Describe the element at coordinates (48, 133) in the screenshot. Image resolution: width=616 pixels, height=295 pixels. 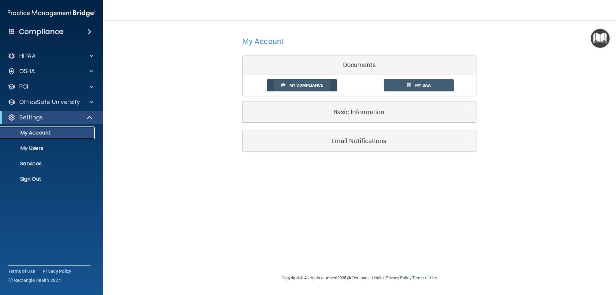
I see `p: My Account` at that location.